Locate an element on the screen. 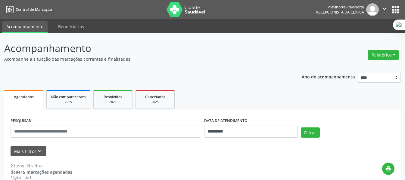 This screenshot has height=180, width=405. button: print is located at coordinates (388, 169).